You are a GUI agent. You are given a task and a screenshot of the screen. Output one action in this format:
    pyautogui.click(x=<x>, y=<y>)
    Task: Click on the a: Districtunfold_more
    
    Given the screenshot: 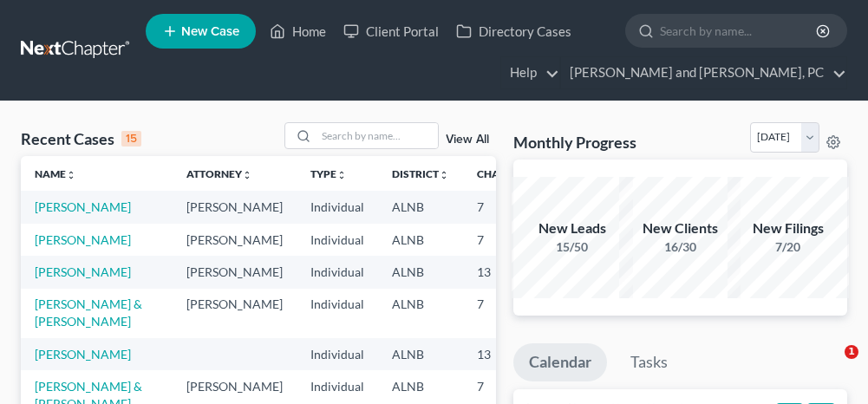 What is the action you would take?
    pyautogui.click(x=420, y=173)
    